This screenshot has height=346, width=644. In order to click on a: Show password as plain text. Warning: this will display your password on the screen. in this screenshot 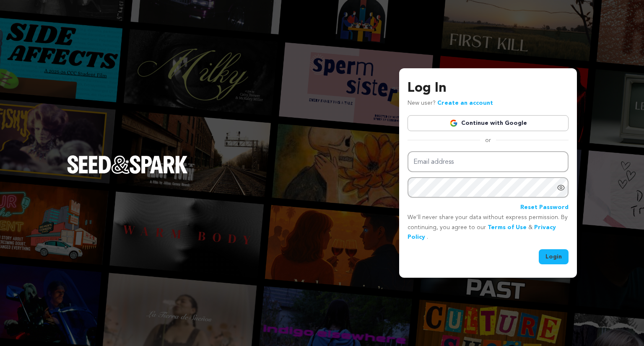, I will do `click(561, 188)`.